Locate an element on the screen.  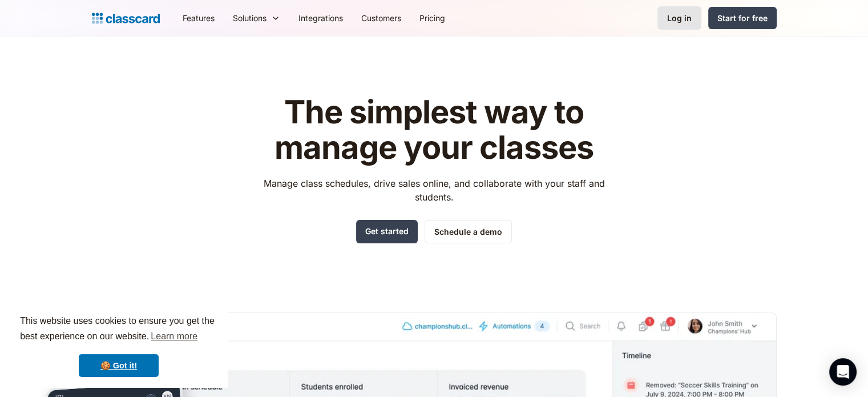
div: Start for free is located at coordinates (742, 18).